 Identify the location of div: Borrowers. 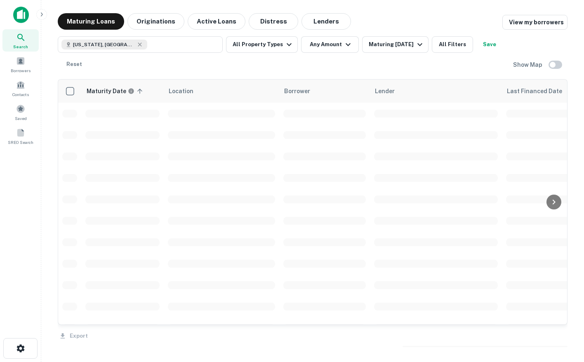
(21, 64).